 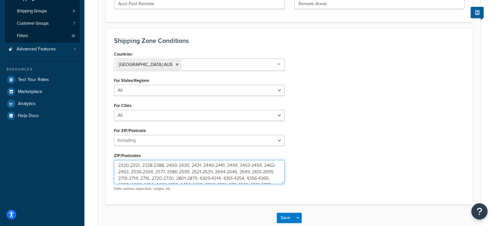 What do you see at coordinates (36, 49) in the screenshot?
I see `span: Advanced Features` at bounding box center [36, 49].